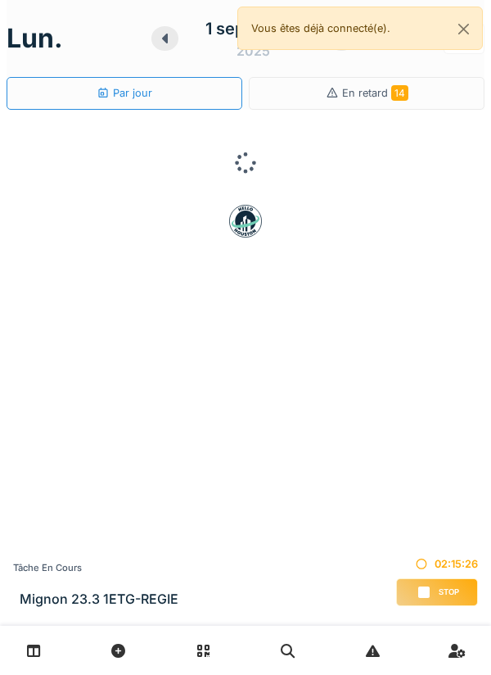 The width and height of the screenshot is (491, 675). What do you see at coordinates (34, 38) in the screenshot?
I see `h1: lun.` at bounding box center [34, 38].